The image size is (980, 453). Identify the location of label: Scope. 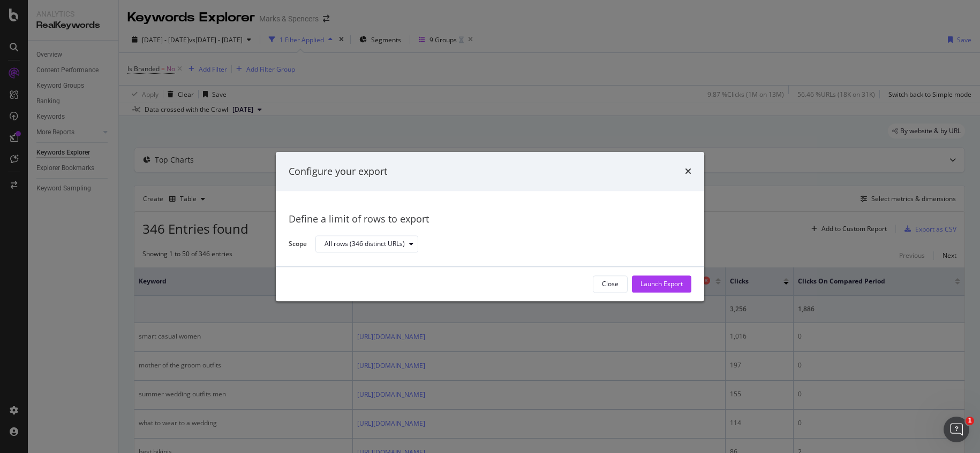
(298, 245).